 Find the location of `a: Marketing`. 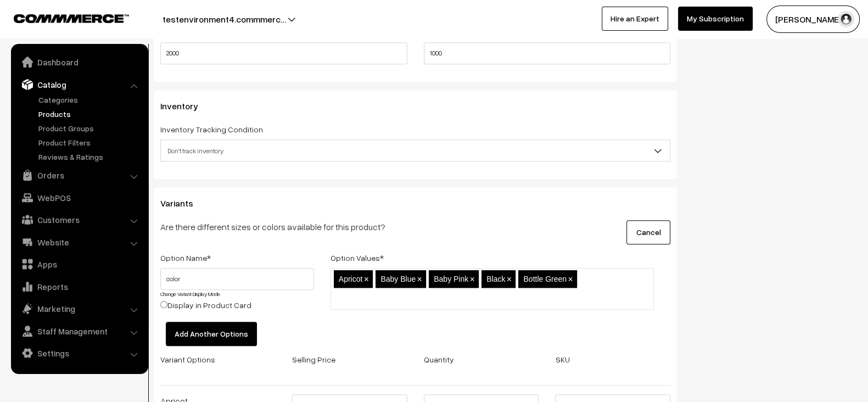

a: Marketing is located at coordinates (79, 308).